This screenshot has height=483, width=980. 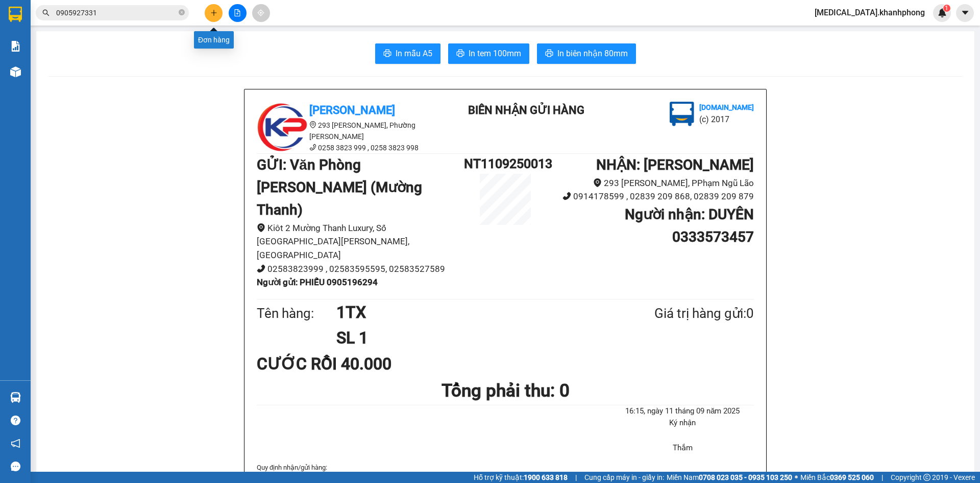 I want to click on strong: 0708 023 035 - 0935 103 250, so click(x=745, y=477).